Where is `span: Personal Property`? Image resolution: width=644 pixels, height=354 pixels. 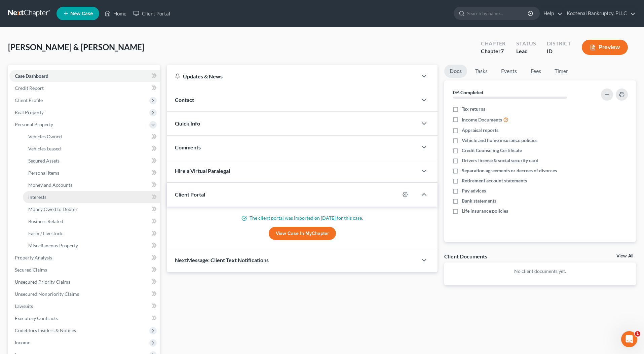
span: Personal Property is located at coordinates (34, 124).